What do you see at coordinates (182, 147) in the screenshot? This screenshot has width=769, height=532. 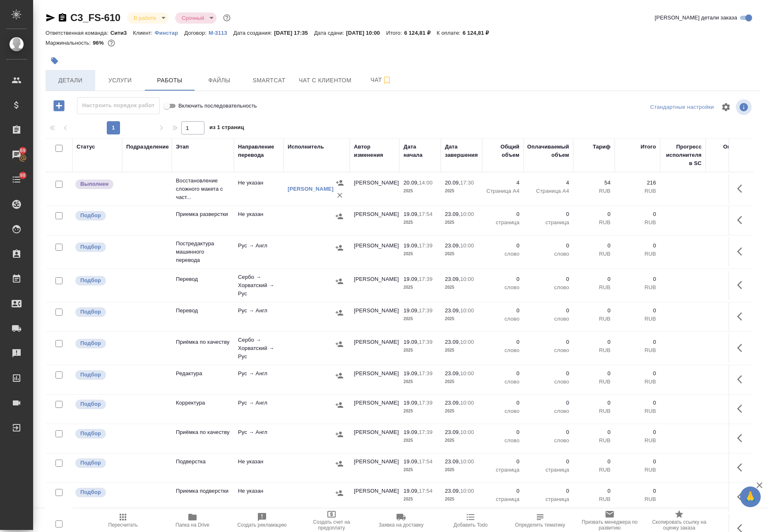 I see `div: Этап` at bounding box center [182, 147].